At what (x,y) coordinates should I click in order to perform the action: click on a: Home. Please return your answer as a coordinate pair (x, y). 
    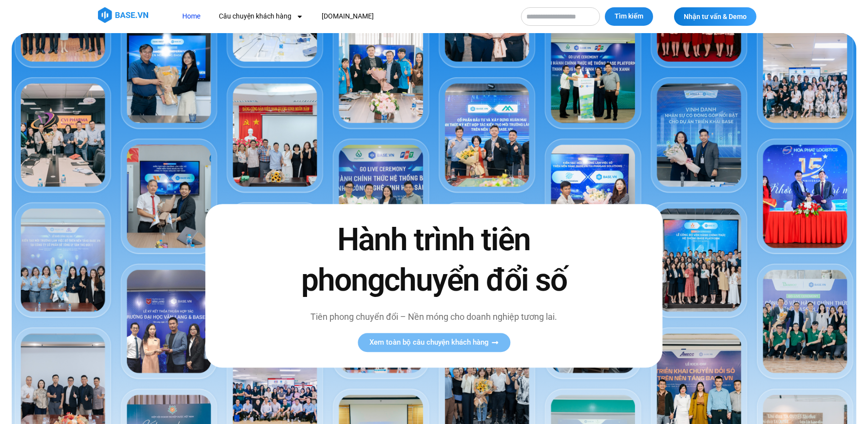
    Looking at the image, I should click on (191, 16).